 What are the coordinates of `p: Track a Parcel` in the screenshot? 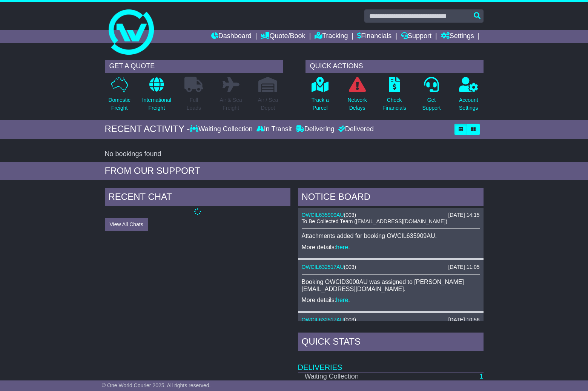 It's located at (320, 104).